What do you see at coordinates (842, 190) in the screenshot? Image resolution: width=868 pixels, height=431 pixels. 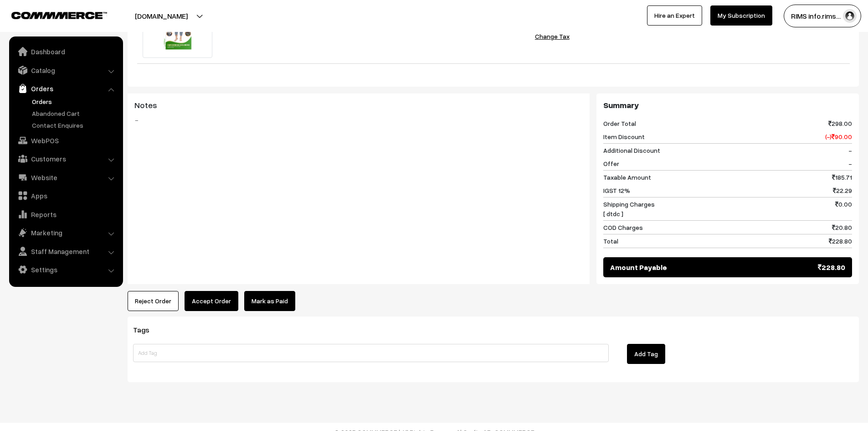 I see `span: 22.29` at bounding box center [842, 190].